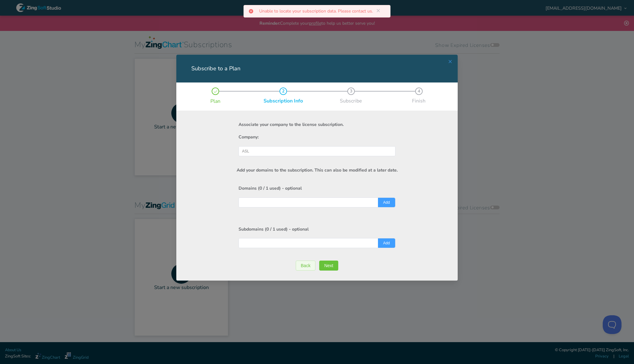 This screenshot has width=634, height=364. I want to click on h4: Domains (0 / 1 used) - optional, so click(270, 188).